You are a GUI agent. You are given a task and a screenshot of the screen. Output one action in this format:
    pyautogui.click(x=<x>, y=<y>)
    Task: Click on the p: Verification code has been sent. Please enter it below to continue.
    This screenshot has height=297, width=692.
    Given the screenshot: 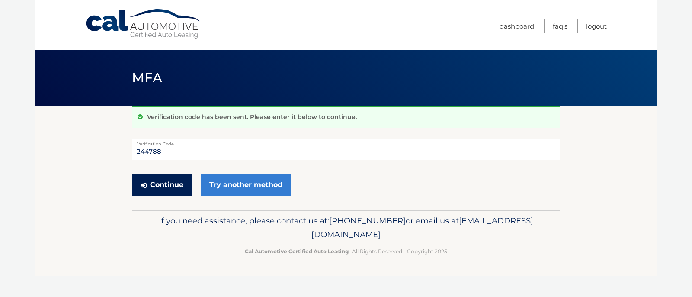 What is the action you would take?
    pyautogui.click(x=252, y=117)
    